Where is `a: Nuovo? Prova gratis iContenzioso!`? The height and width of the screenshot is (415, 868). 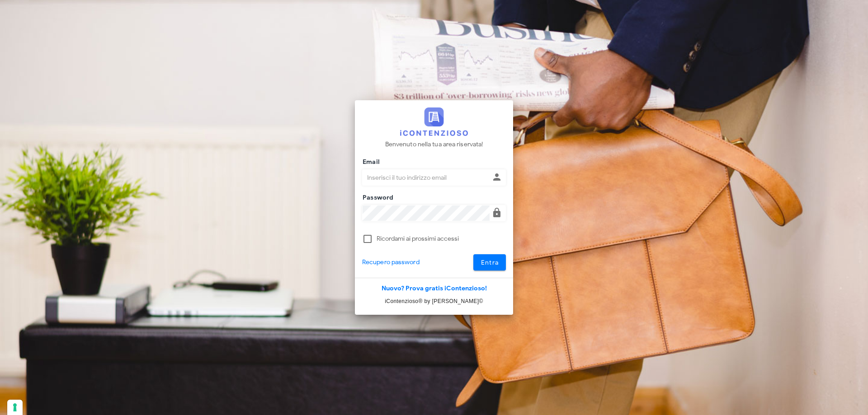 a: Nuovo? Prova gratis iContenzioso! is located at coordinates (434, 288).